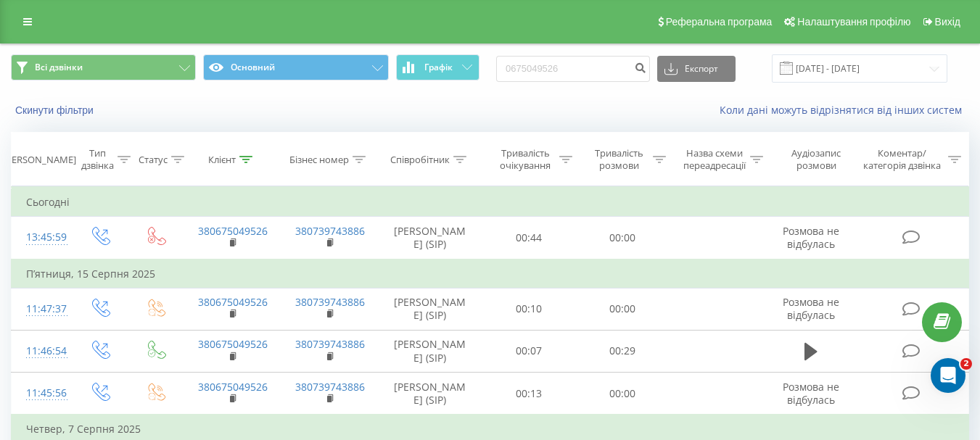  I want to click on td: 00:07, so click(529, 351).